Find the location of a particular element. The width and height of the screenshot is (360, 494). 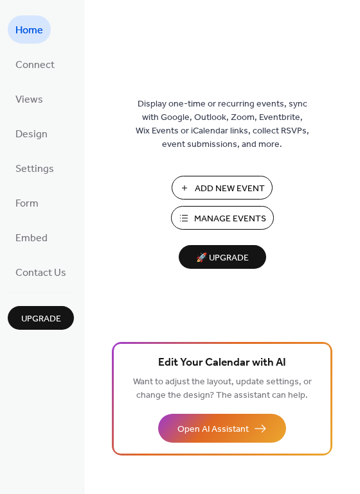

a: Embed is located at coordinates (31, 238).